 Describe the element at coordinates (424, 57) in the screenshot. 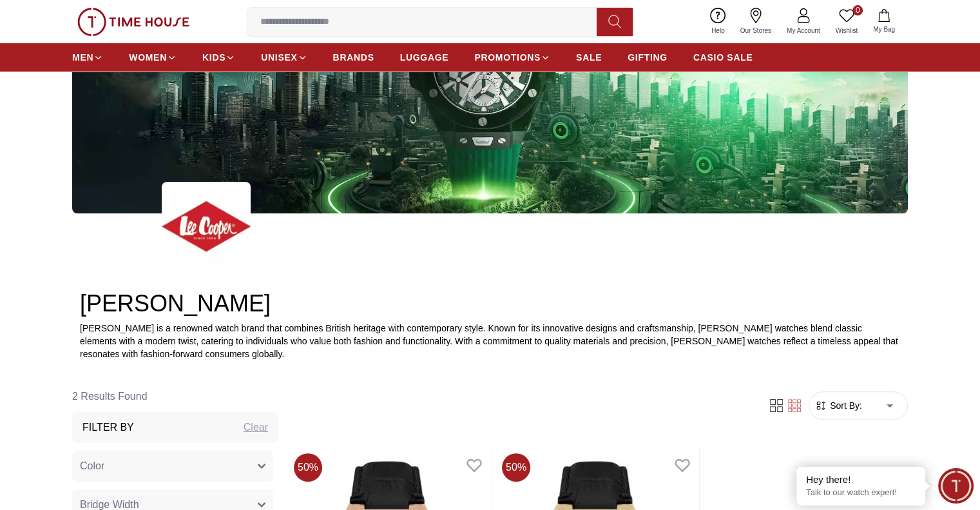

I see `span: LUGGAGE` at that location.